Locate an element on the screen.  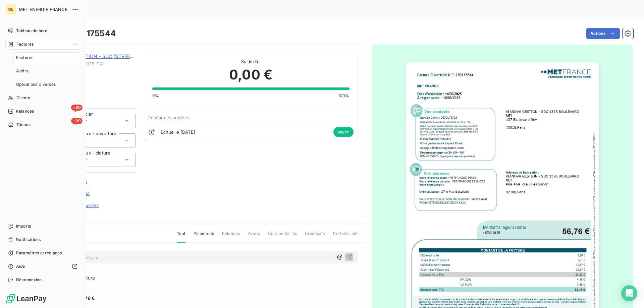
span: Paramètres et réglages is located at coordinates (39, 253).